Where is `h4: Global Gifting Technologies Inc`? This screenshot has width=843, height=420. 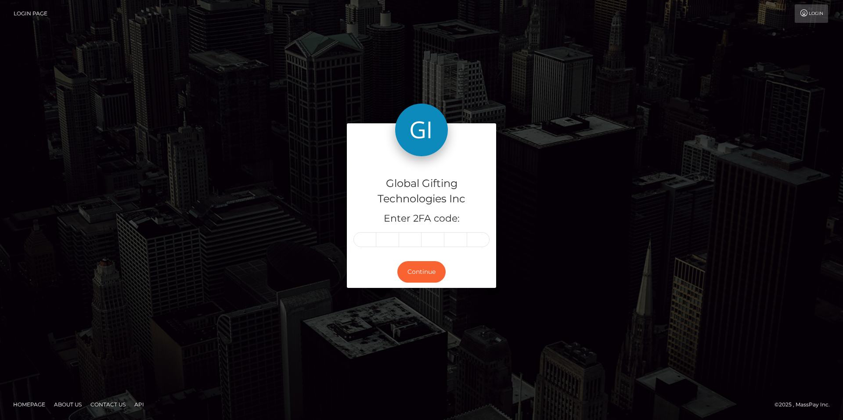 h4: Global Gifting Technologies Inc is located at coordinates (421, 191).